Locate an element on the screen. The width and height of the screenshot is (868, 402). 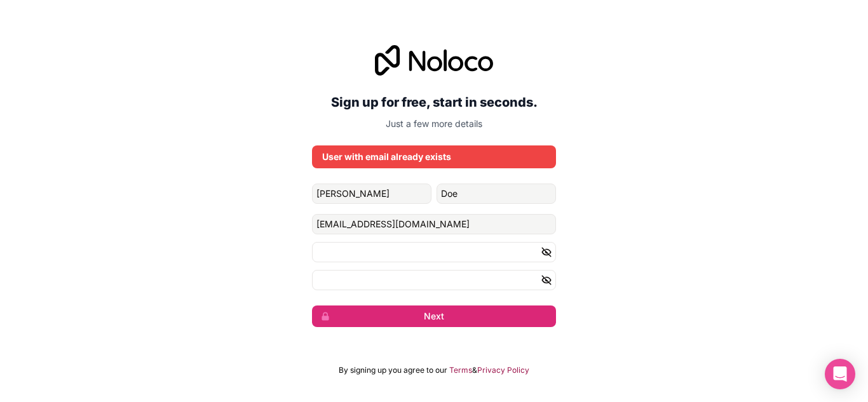
span: By signing up you agree to our is located at coordinates (393, 371).